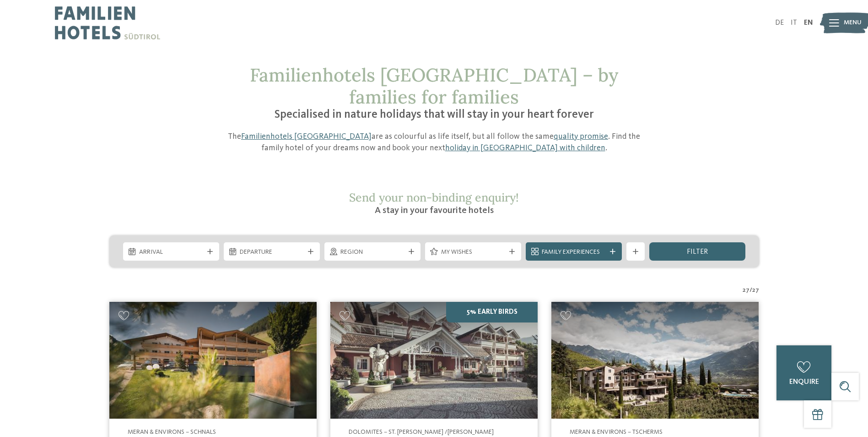  I want to click on a: DE, so click(779, 23).